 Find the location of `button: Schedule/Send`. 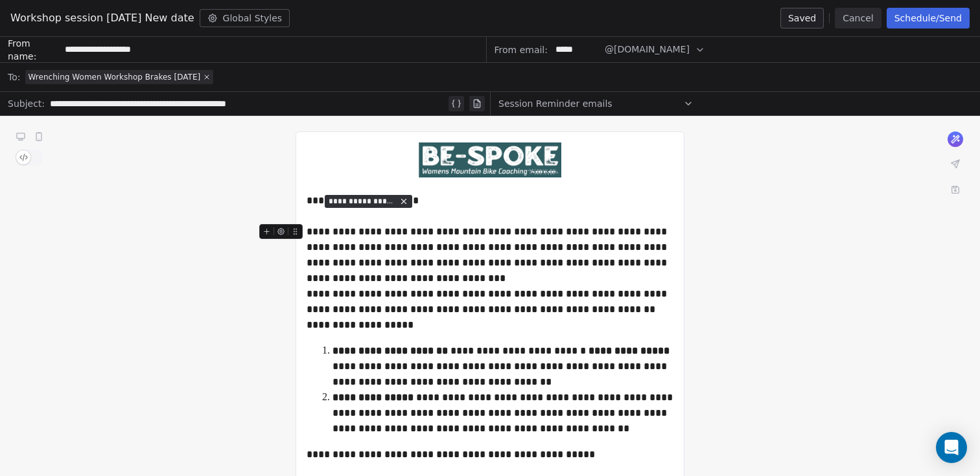

button: Schedule/Send is located at coordinates (928, 18).